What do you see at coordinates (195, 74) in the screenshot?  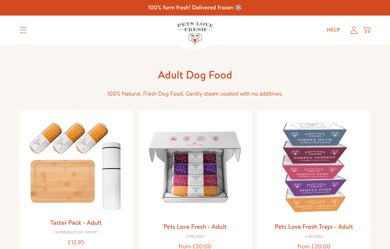 I see `h1: Adult Dog Food` at bounding box center [195, 74].